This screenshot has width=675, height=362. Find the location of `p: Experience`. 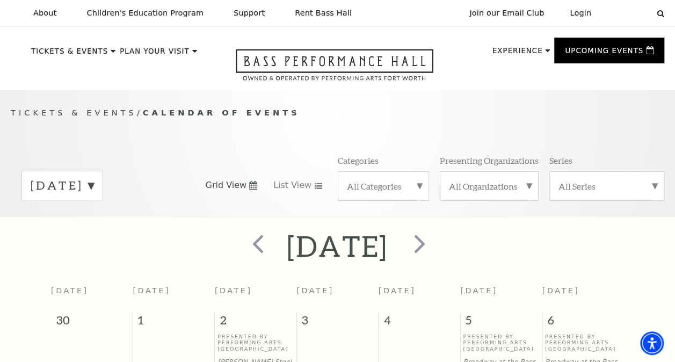

p: Experience is located at coordinates (518, 54).